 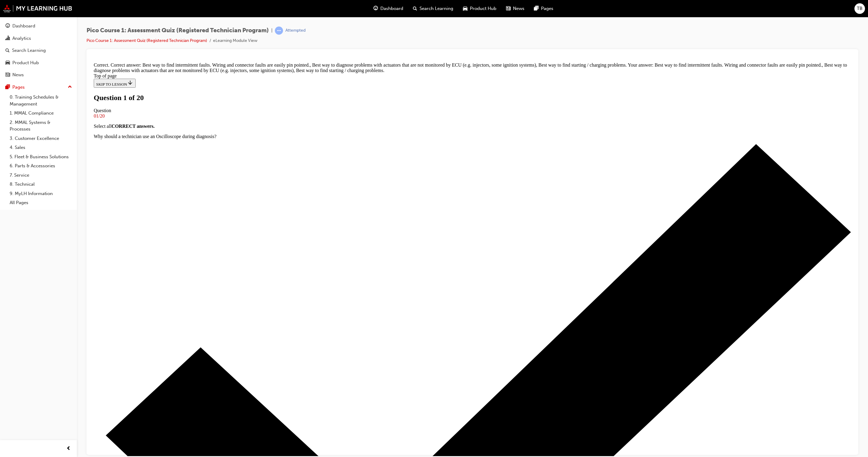 What do you see at coordinates (38, 75) in the screenshot?
I see `a: News` at bounding box center [38, 75].